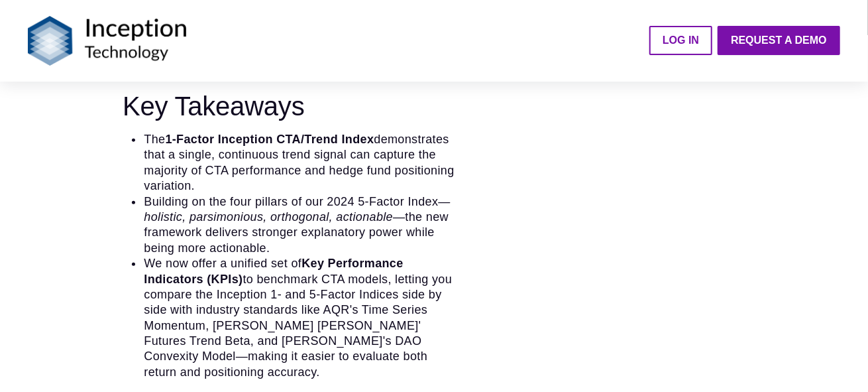  I want to click on strong: Key Performance Indicators (KPIs), so click(273, 270).